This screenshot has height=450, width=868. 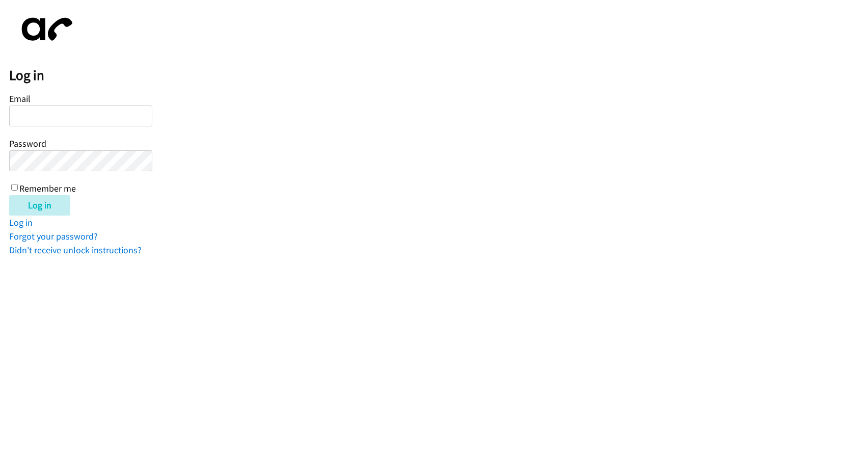 I want to click on label: Remember me, so click(x=48, y=188).